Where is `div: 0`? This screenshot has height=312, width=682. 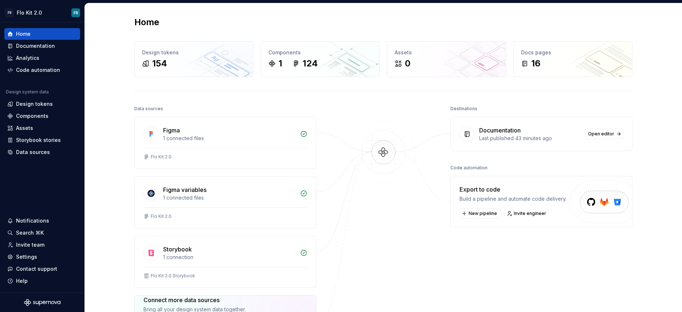 div: 0 is located at coordinates (408, 63).